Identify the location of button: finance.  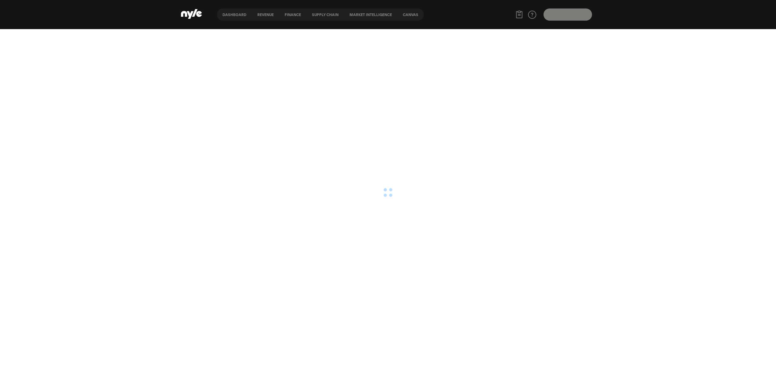
(293, 15).